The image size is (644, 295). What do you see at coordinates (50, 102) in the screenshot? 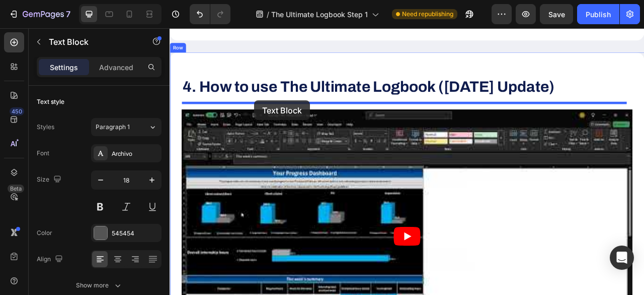
I see `div: Text style` at bounding box center [50, 102].